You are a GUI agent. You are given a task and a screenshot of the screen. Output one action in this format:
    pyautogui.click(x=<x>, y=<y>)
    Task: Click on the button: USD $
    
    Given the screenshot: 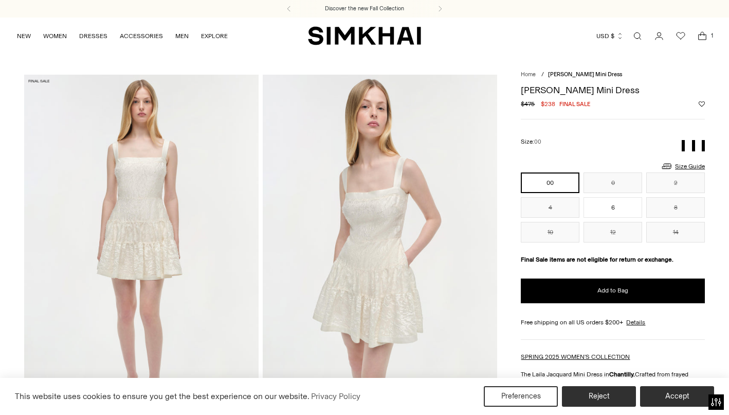 What is the action you would take?
    pyautogui.click(x=610, y=36)
    